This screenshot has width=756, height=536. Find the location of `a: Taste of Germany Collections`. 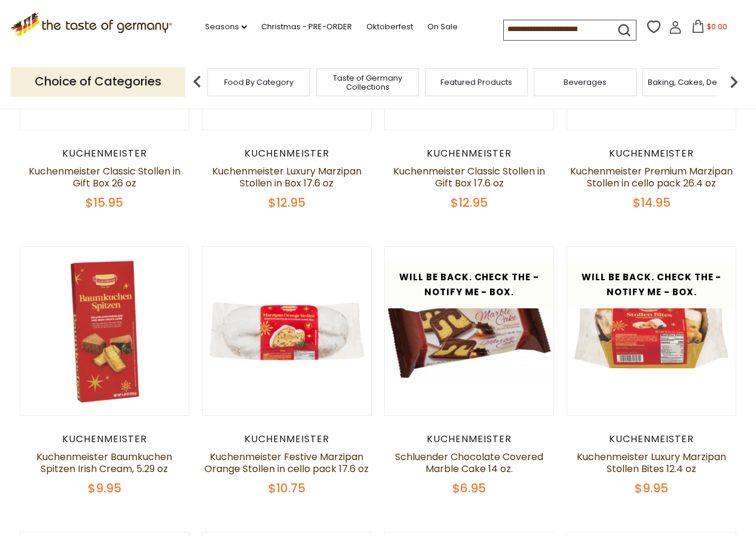

a: Taste of Germany Collections is located at coordinates (368, 82).